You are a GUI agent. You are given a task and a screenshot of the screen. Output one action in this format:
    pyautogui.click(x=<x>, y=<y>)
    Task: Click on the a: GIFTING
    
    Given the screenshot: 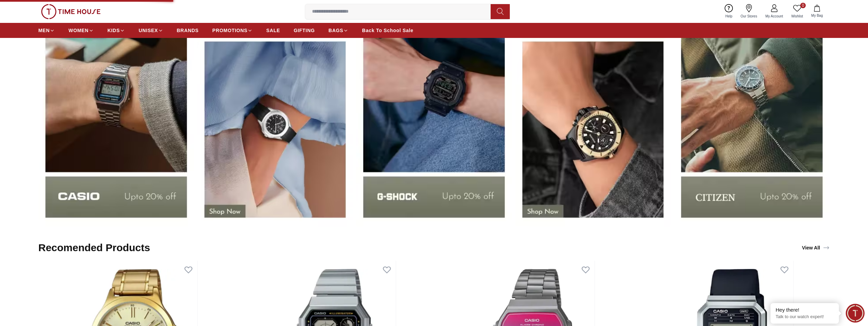 What is the action you would take?
    pyautogui.click(x=304, y=30)
    